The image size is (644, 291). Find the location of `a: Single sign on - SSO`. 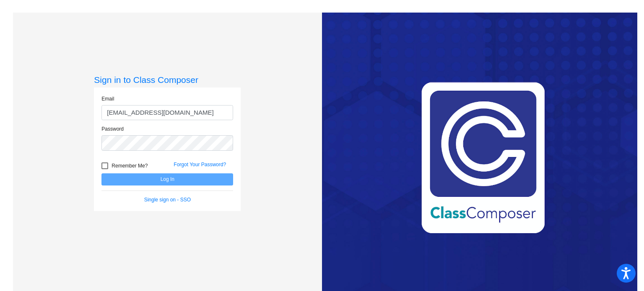

a: Single sign on - SSO is located at coordinates (168, 199).